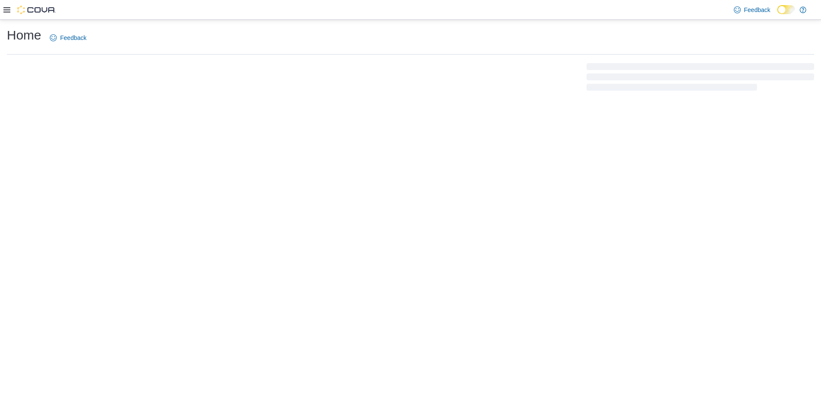 This screenshot has width=821, height=397. What do you see at coordinates (37, 10) in the screenshot?
I see `img: Cova` at bounding box center [37, 10].